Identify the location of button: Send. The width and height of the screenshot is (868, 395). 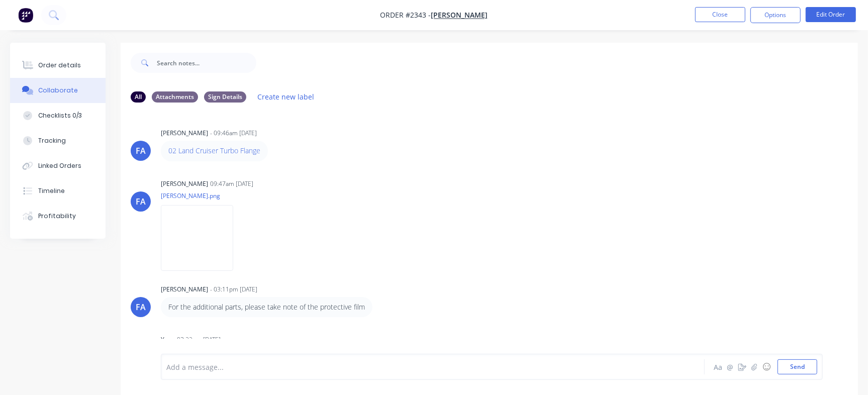
(797, 367).